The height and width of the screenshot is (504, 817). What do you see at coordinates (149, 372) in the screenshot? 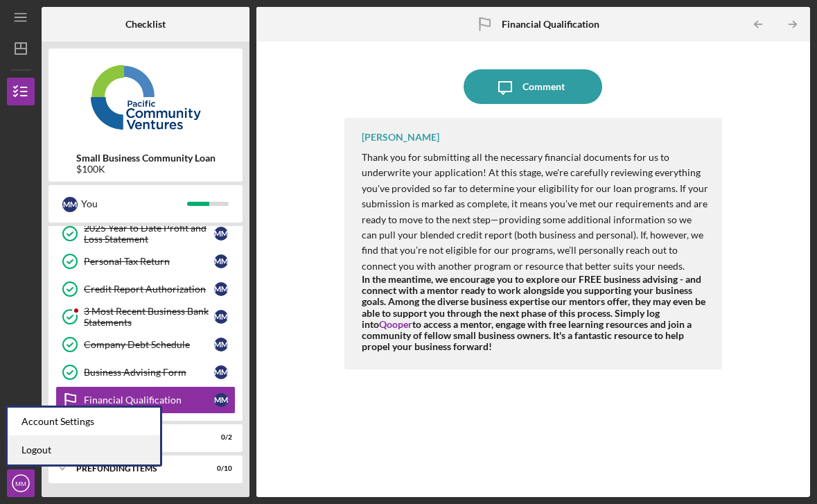
I see `div: Business Advising Form` at bounding box center [149, 372].